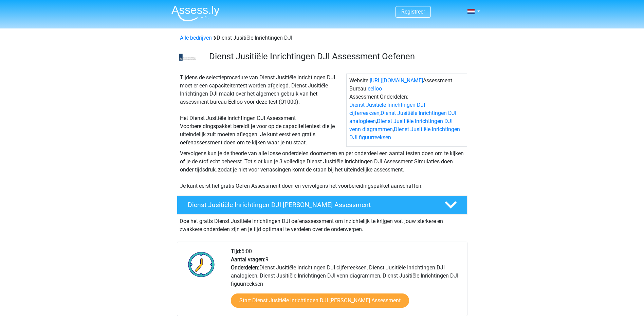 This screenshot has width=644, height=326. I want to click on a: Dienst Jusitiële Inrichtingen DJI venn diagrammen, so click(401, 125).